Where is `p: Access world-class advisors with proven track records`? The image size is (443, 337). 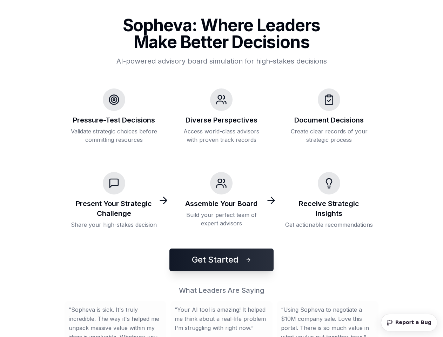 p: Access world-class advisors with proven track records is located at coordinates (221, 135).